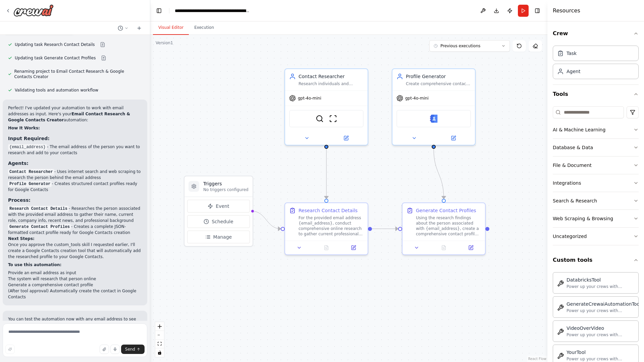 The image size is (644, 362). What do you see at coordinates (583, 218) in the screenshot?
I see `div: Web Scraping & Browsing` at bounding box center [583, 218].